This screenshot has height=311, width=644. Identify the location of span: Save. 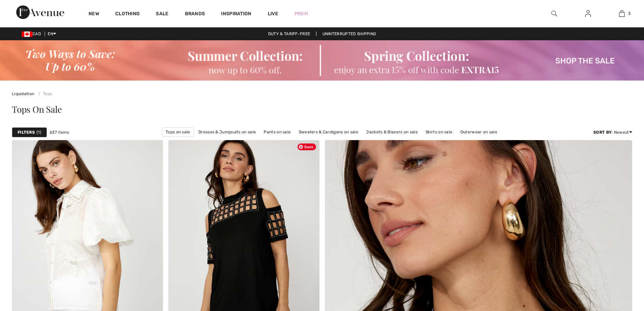
(307, 147).